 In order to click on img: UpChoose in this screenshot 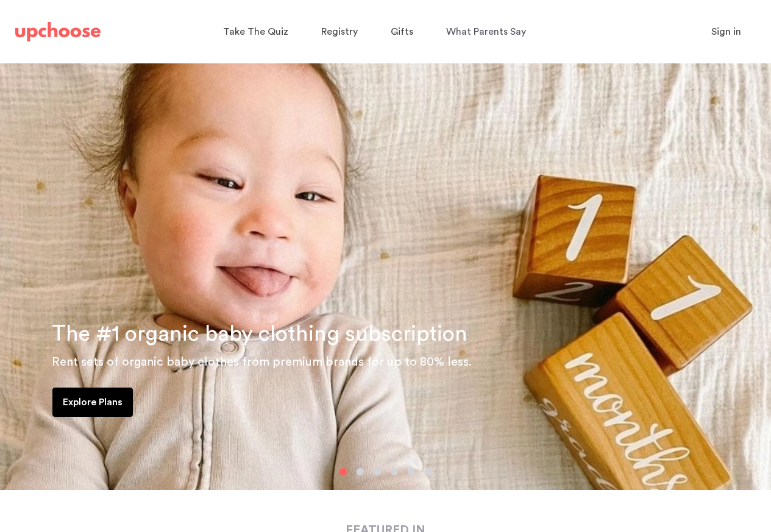, I will do `click(58, 32)`.